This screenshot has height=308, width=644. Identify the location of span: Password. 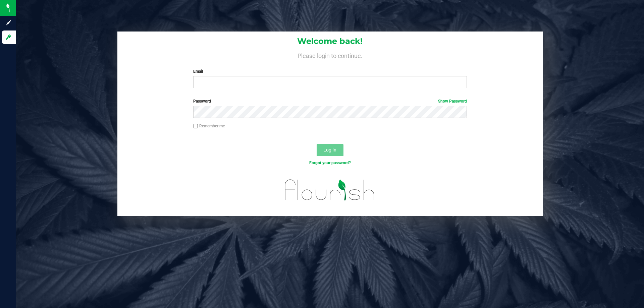
(202, 101).